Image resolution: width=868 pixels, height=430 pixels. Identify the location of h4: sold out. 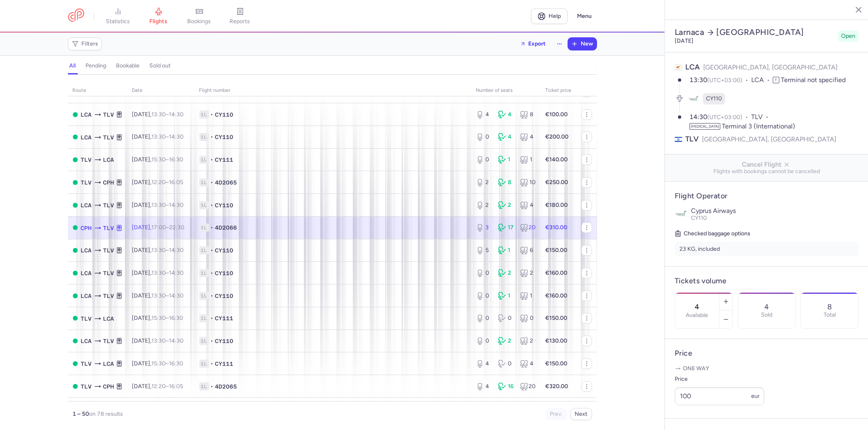
(160, 66).